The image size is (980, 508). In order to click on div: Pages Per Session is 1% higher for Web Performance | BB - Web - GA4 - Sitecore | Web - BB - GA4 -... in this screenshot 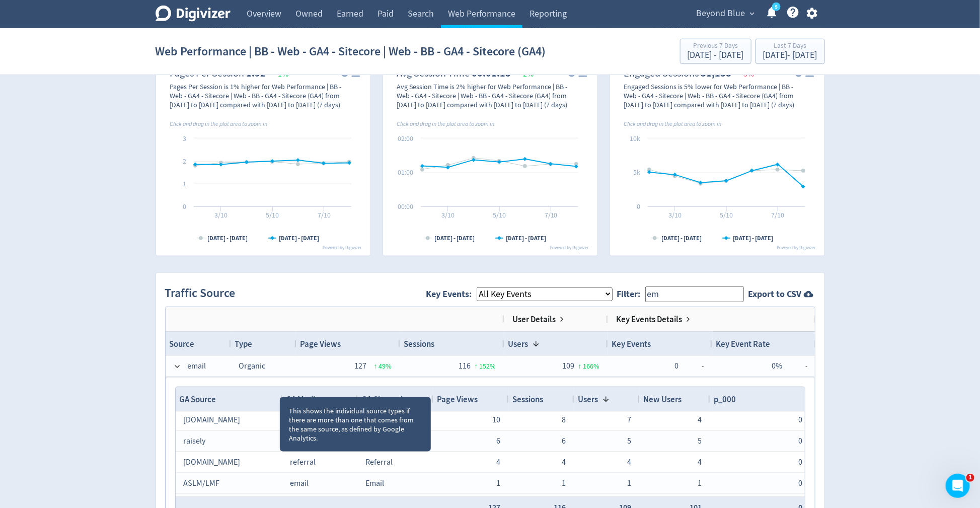, I will do `click(257, 96)`.